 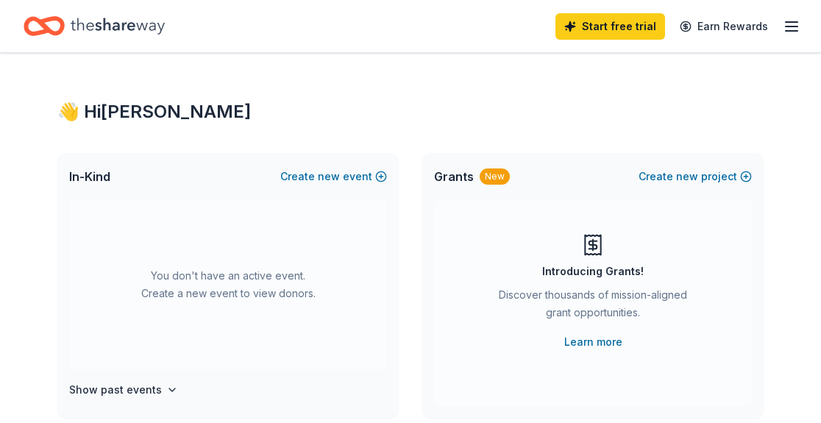 I want to click on a: Home, so click(x=94, y=26).